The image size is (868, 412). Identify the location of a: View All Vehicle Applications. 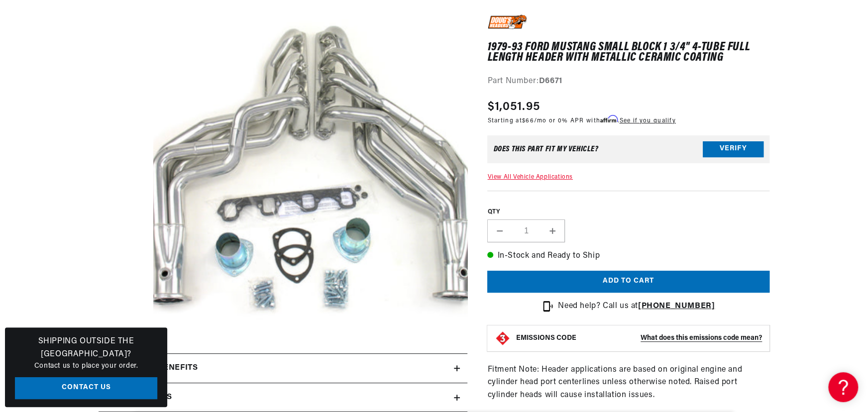
(529, 177).